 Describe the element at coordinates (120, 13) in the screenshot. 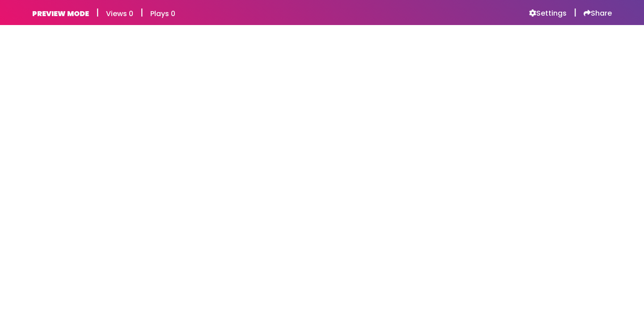

I see `h6: Views 0` at that location.